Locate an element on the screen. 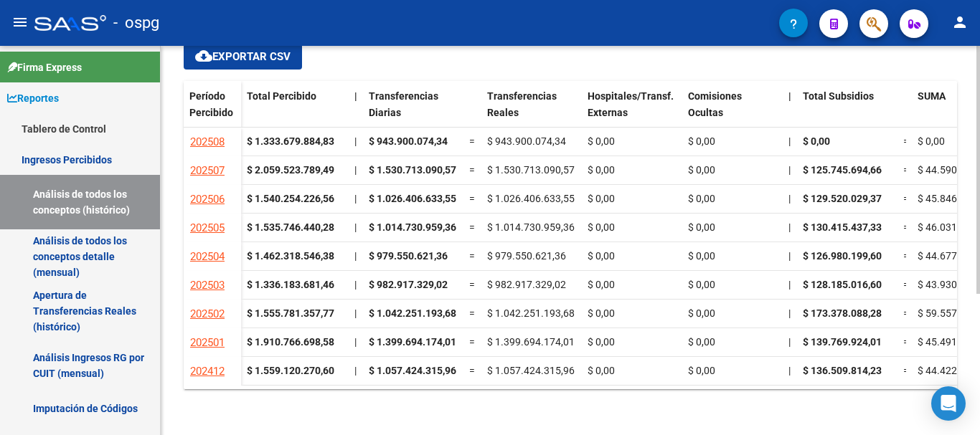 This screenshot has width=980, height=435. datatable-header-cell: Comisiones Ocultas is located at coordinates (732, 111).